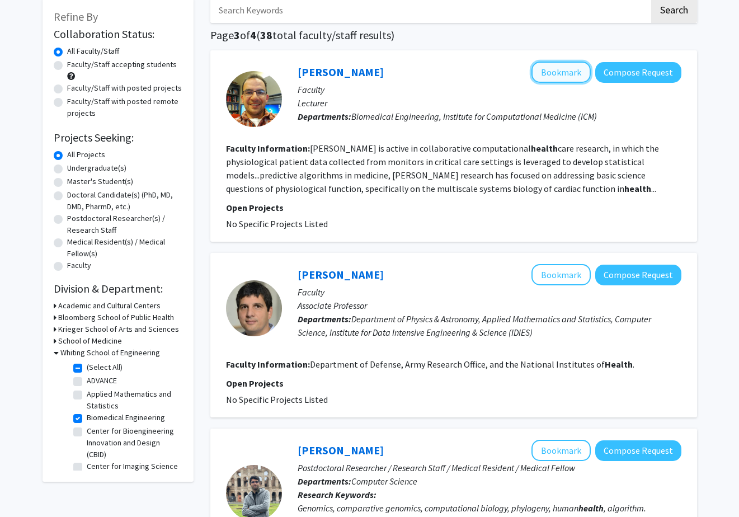 This screenshot has width=739, height=517. Describe the element at coordinates (561, 72) in the screenshot. I see `button: Add Joseph Greenstein to Bookmarks` at that location.